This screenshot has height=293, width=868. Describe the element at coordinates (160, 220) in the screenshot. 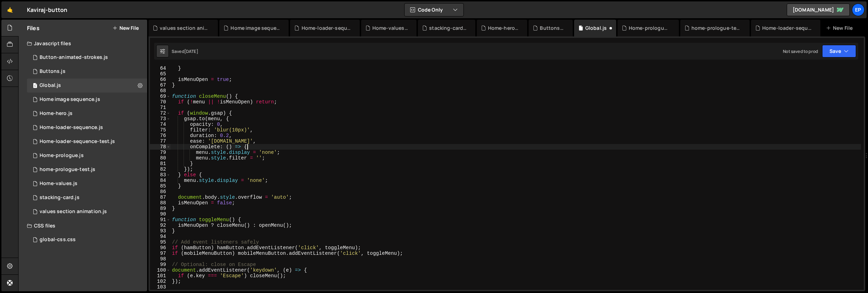

I see `div: 91` at that location.